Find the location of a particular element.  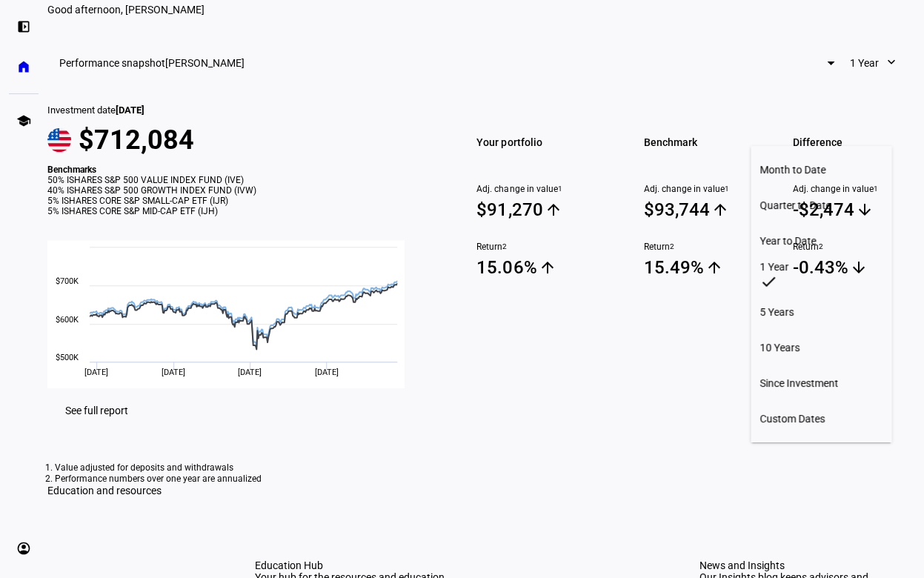

div: Since Investment is located at coordinates (821, 384).